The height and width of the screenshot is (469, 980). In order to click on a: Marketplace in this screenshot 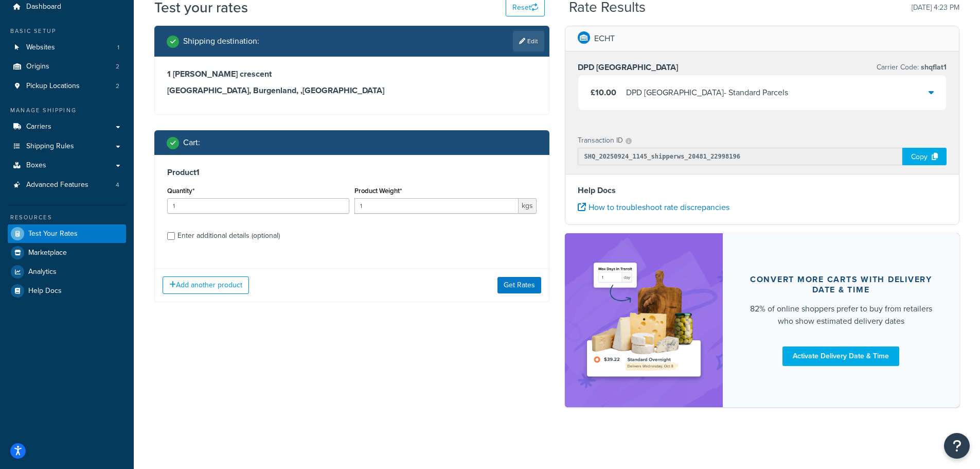, I will do `click(67, 252)`.